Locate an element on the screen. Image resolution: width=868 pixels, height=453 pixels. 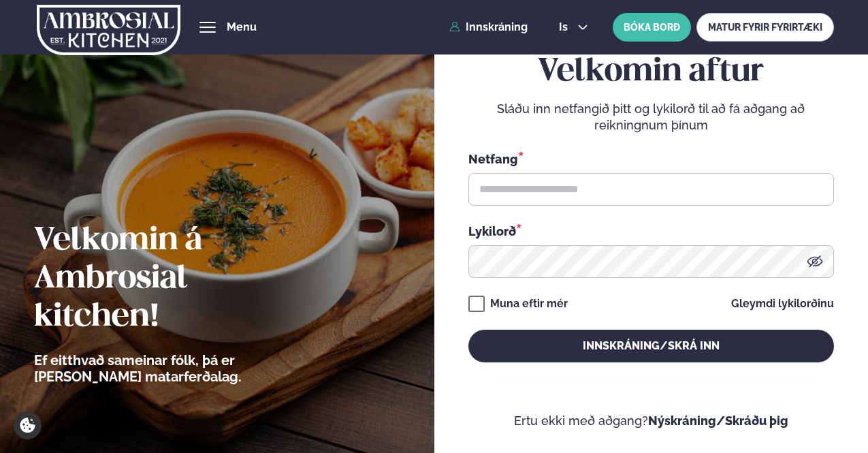
p: Ertu ekki með aðgang? is located at coordinates (651, 421).